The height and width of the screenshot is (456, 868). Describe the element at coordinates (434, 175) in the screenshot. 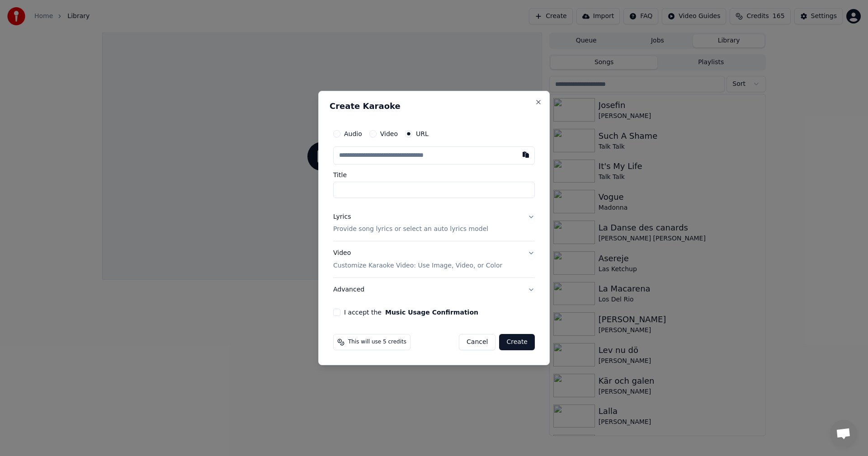

I see `label: Title` at that location.